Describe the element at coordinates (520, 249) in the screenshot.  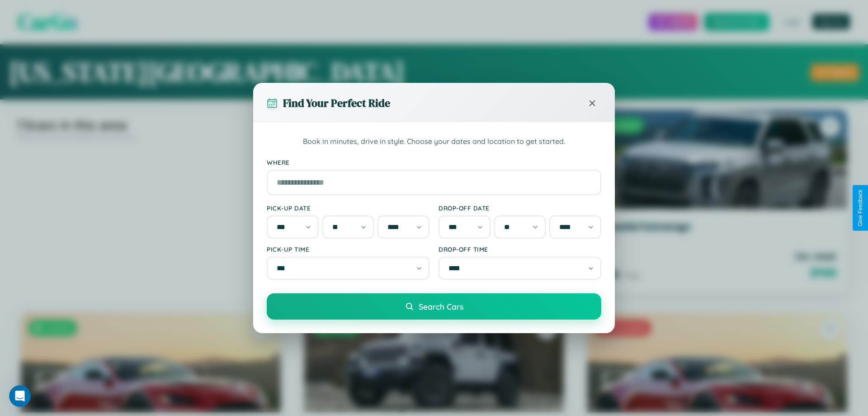
I see `label: Drop-off Time` at that location.